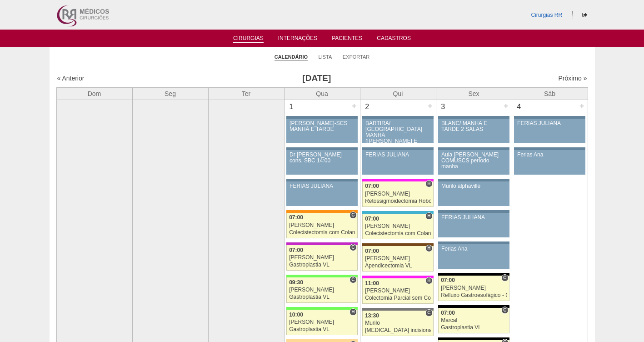 The height and width of the screenshot is (342, 644). Describe the element at coordinates (473, 186) in the screenshot. I see `div: Murilo alphaville` at that location.